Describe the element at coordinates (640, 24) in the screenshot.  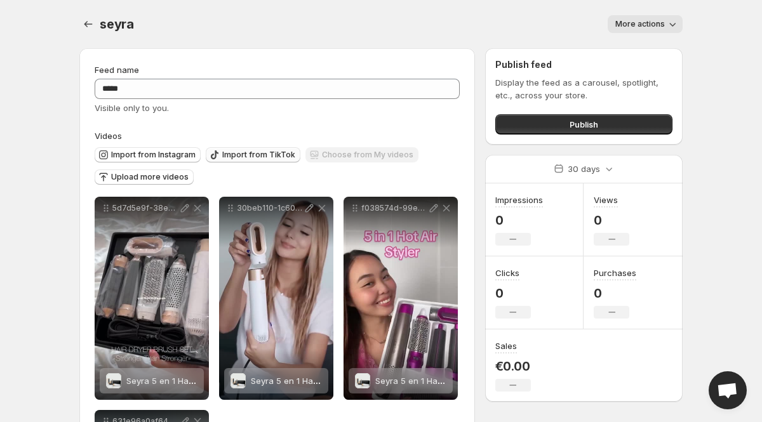
I see `span: More actions` at that location.